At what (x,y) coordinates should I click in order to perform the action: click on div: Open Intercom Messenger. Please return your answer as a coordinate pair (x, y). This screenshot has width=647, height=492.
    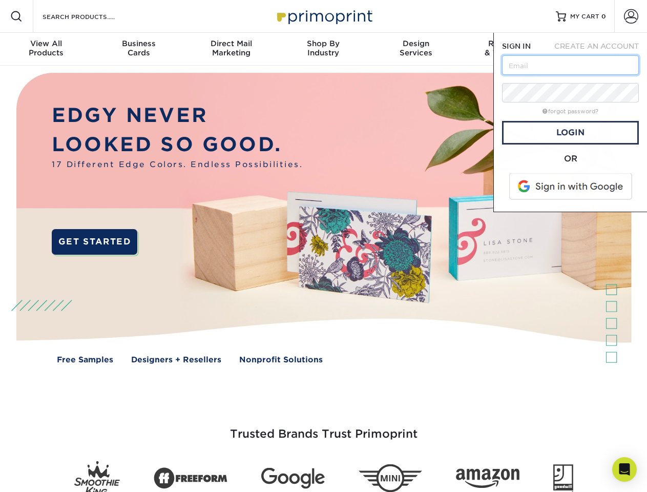
    Looking at the image, I should click on (625, 469).